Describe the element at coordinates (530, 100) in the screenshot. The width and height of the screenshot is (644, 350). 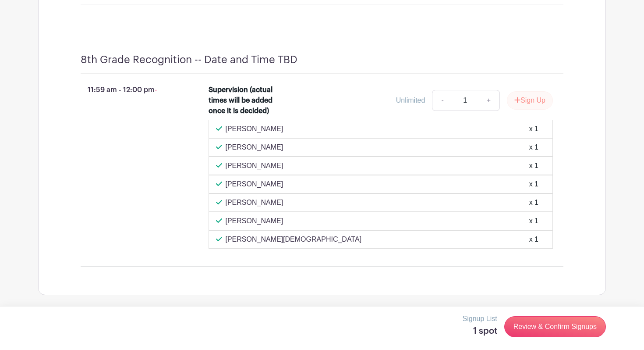
I see `button: Sign Up` at that location.